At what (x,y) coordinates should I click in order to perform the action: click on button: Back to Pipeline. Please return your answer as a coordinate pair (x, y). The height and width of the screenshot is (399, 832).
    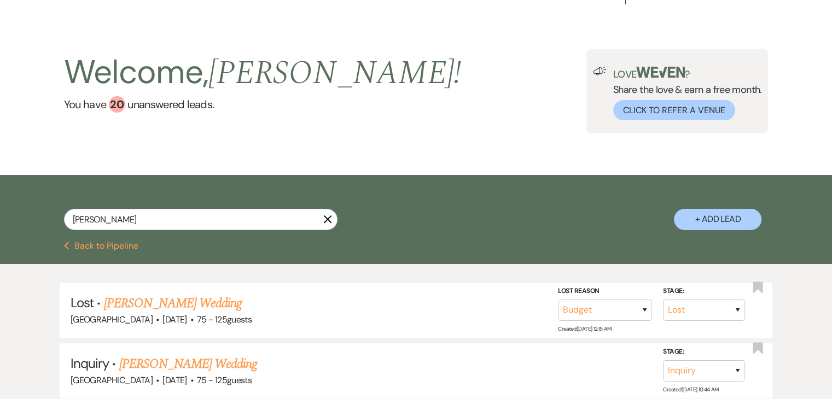
    Looking at the image, I should click on (101, 246).